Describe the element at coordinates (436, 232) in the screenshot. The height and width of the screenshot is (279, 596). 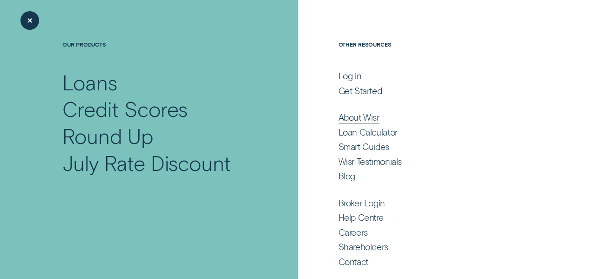
I see `a: Careers` at that location.